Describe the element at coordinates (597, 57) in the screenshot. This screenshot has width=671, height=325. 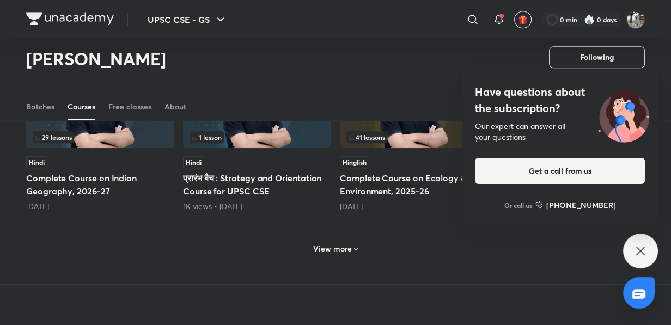
I see `span: Following` at that location.